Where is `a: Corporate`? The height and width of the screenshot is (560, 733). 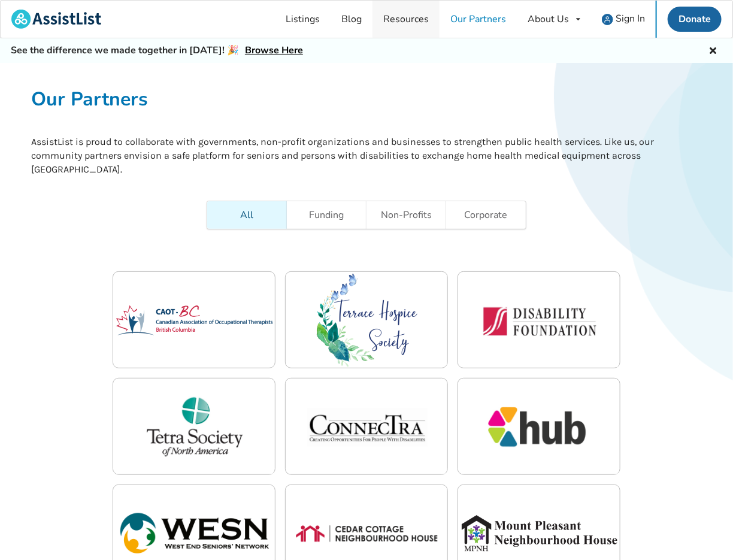
a: Corporate is located at coordinates (486, 215).